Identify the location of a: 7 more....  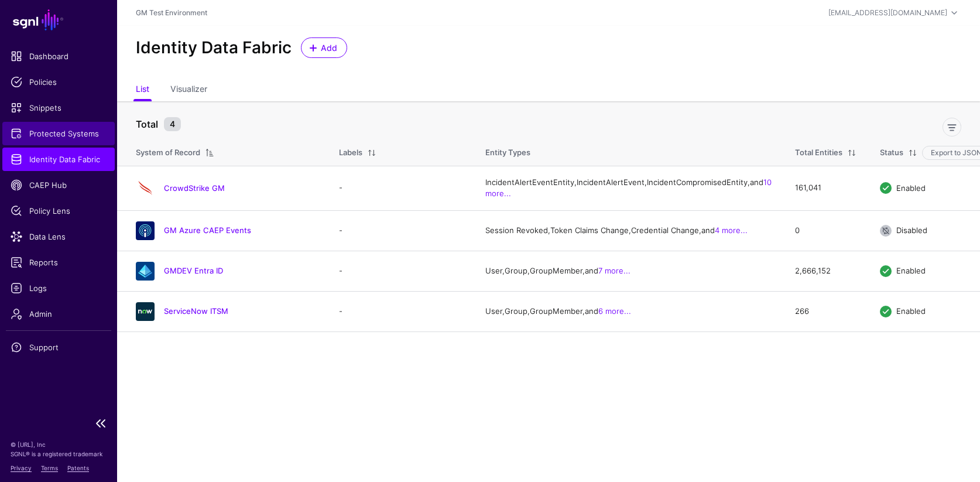
(614, 271).